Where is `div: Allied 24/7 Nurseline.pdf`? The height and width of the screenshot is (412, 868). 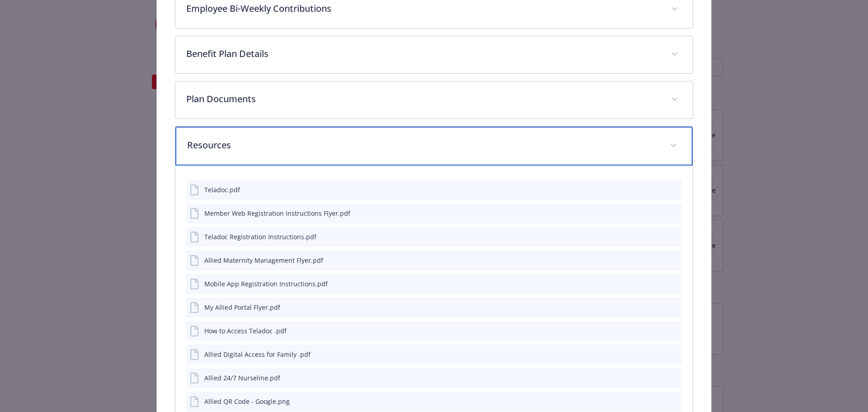
div: Allied 24/7 Nurseline.pdf is located at coordinates (243, 378).